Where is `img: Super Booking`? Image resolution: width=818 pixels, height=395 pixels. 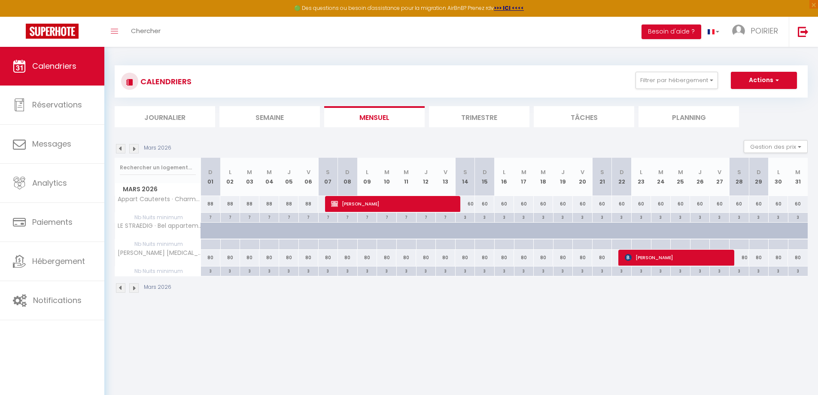
img: Super Booking is located at coordinates (52, 31).